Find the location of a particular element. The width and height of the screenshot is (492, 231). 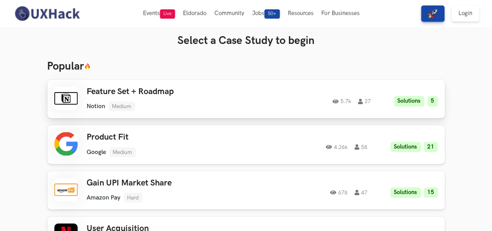

img: rocket is located at coordinates (433, 14).